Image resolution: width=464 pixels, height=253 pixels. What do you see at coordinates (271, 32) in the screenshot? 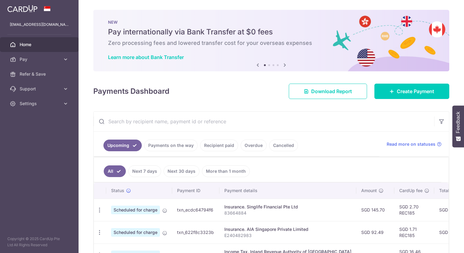
I see `h5: Pay internationally via Bank Transfer at $0 fees` at bounding box center [271, 32].